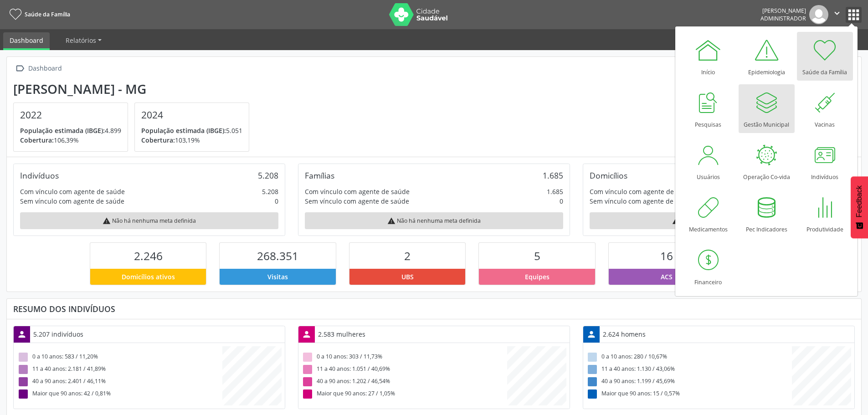  Describe the element at coordinates (192, 115) in the screenshot. I see `h4: 2024` at that location.